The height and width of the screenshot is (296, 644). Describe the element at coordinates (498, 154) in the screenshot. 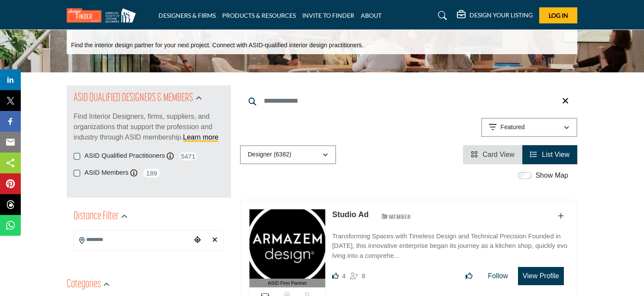

I see `span: Card View` at that location.